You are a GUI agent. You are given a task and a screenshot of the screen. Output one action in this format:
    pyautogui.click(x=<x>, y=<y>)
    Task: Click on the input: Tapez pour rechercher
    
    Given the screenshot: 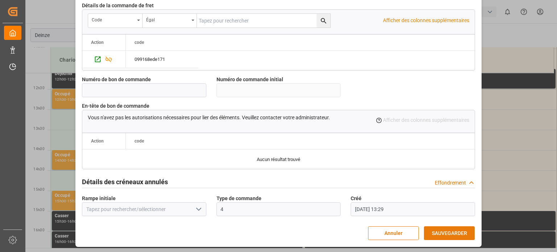 What is the action you would take?
    pyautogui.click(x=264, y=21)
    